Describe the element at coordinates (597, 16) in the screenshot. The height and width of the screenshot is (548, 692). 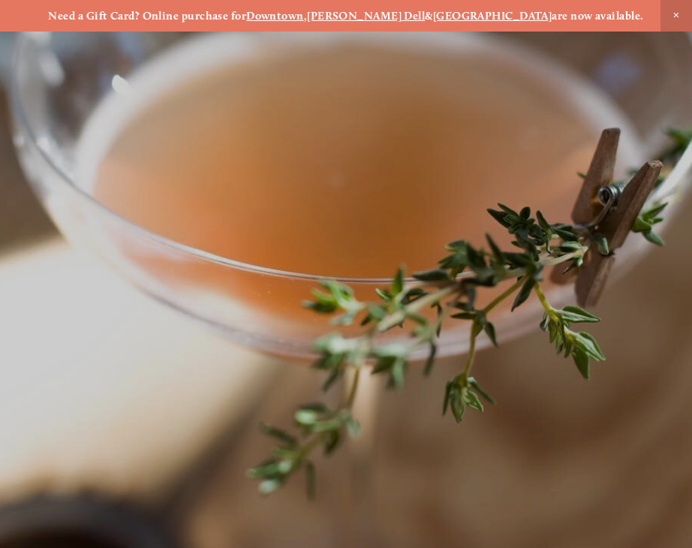
I see `strong: are now available.` at that location.